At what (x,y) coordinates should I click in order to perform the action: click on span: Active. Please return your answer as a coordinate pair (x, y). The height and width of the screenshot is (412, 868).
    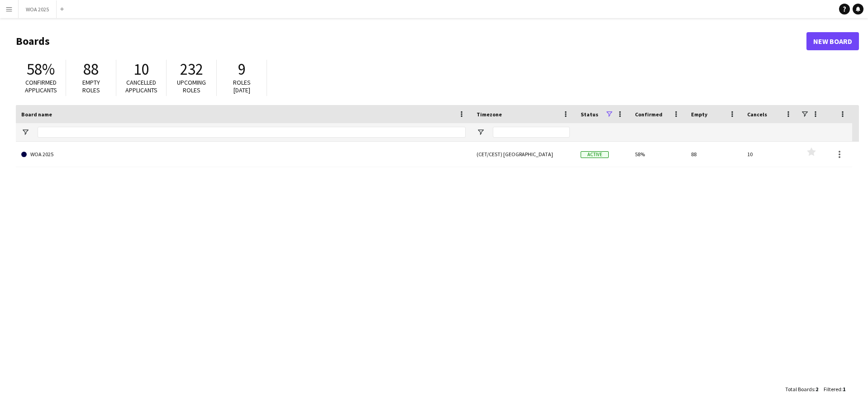
    Looking at the image, I should click on (595, 154).